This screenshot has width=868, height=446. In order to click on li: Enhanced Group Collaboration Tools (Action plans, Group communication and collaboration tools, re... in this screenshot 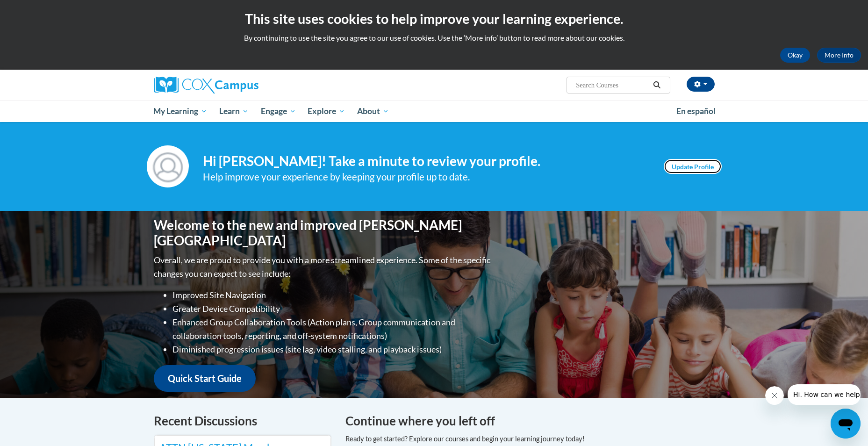, I will do `click(332, 329)`.